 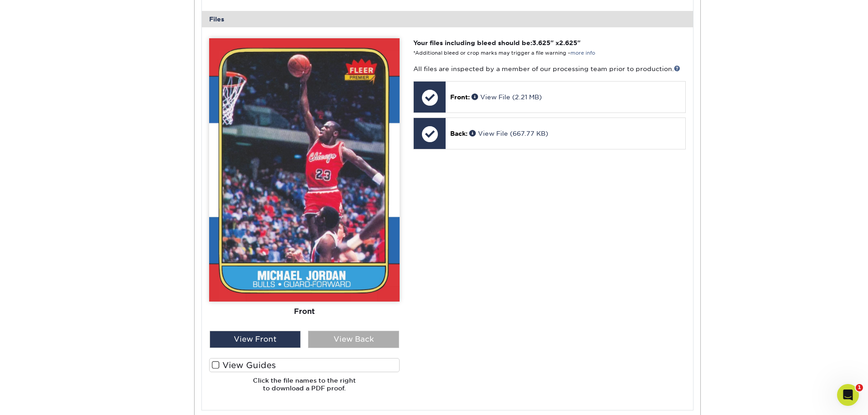 I want to click on p: All files are inspected by a member of our processing team prior to production., so click(x=549, y=69).